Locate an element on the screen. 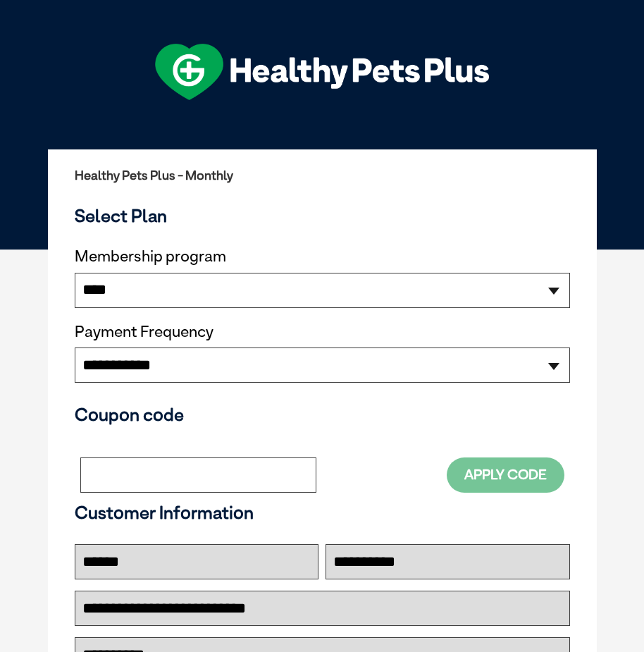 This screenshot has height=652, width=644. img: hpp-logo-landscape-green-white.png is located at coordinates (322, 72).